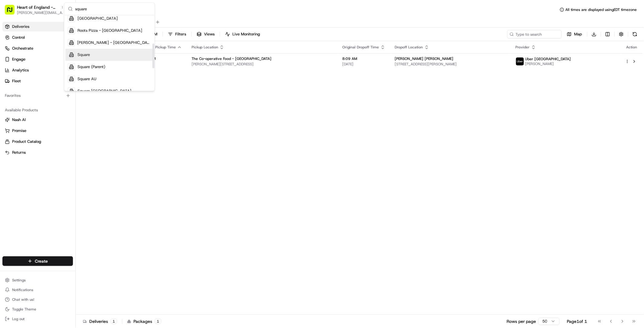 This screenshot has width=644, height=328. What do you see at coordinates (37, 81) in the screenshot?
I see `button: Fleet` at bounding box center [37, 81].